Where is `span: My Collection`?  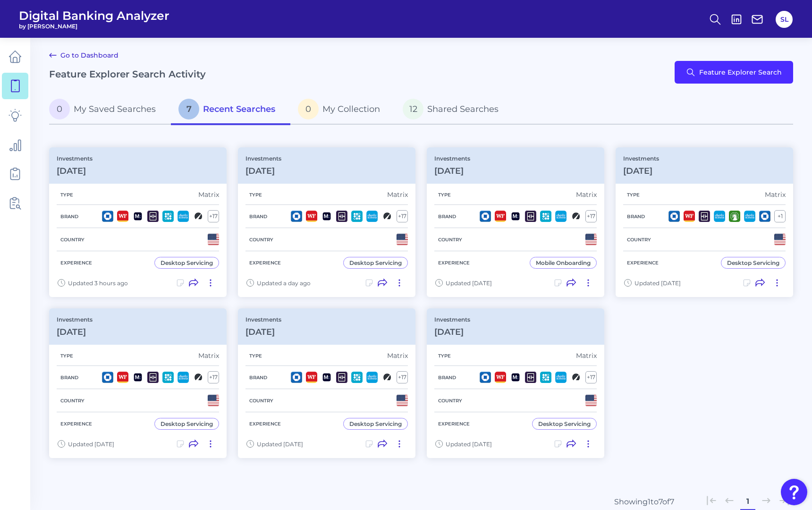 span: My Collection is located at coordinates (351, 109).